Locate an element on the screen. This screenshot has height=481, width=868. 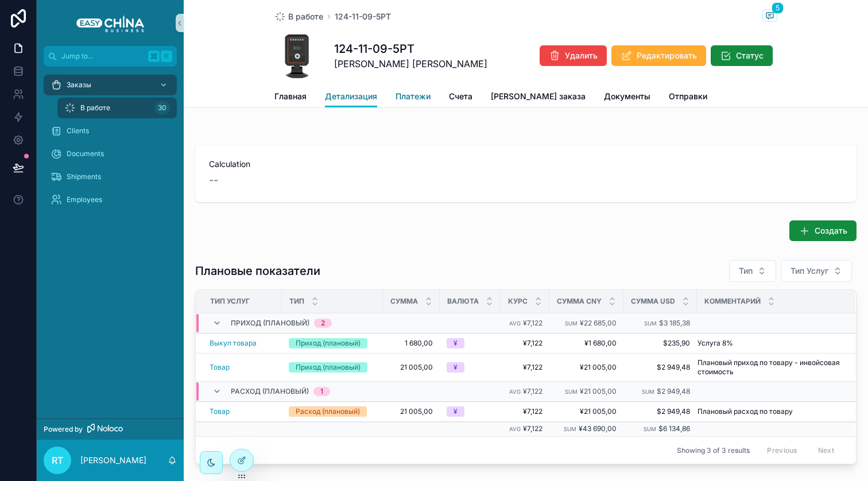
span: Тип is located at coordinates (745, 271).